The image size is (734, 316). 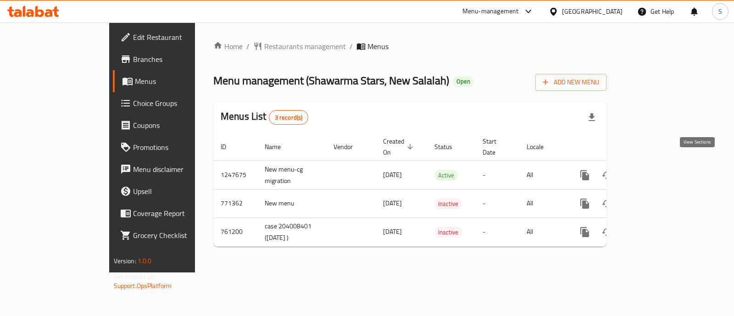 What do you see at coordinates (235, 232) in the screenshot?
I see `td: 761200` at bounding box center [235, 232].